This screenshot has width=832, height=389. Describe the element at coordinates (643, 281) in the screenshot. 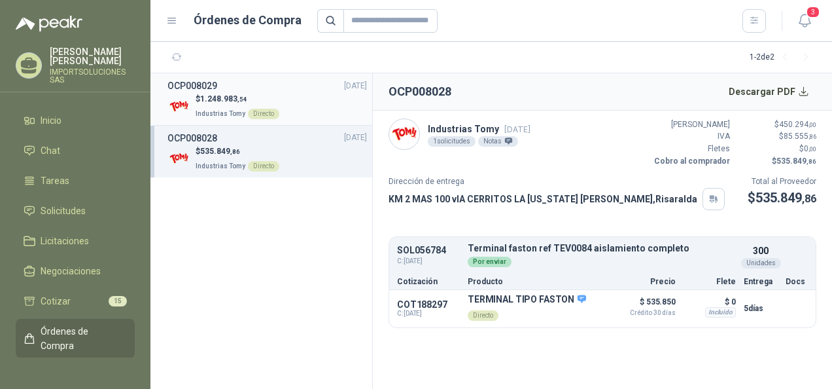

I see `p: Precio` at that location.